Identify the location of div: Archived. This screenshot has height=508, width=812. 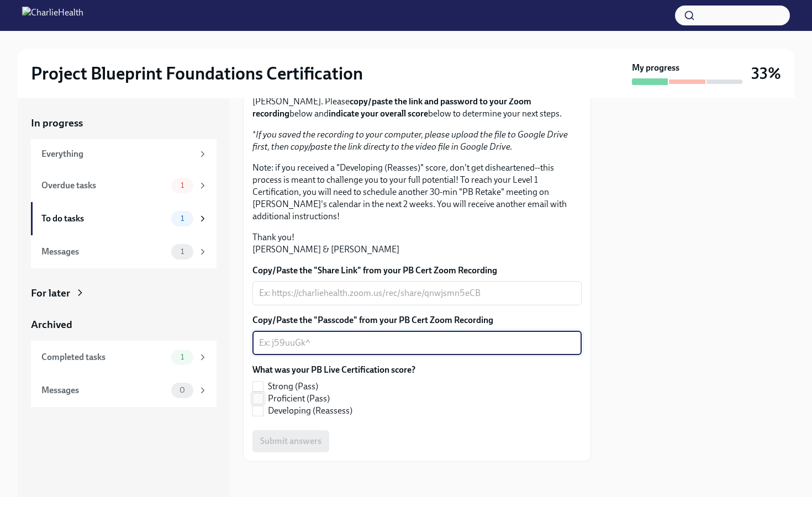
(124, 325).